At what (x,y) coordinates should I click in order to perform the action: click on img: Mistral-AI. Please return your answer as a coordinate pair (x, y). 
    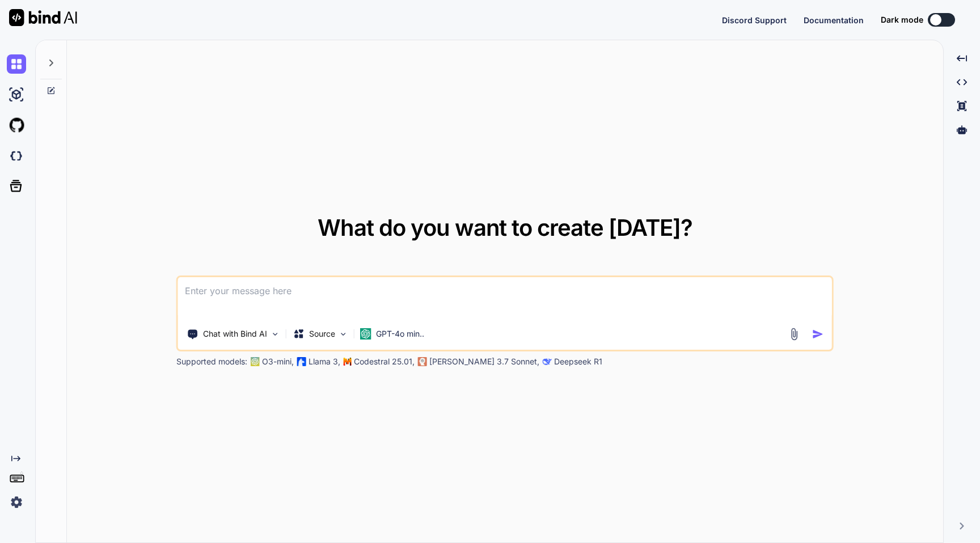
    Looking at the image, I should click on (347, 362).